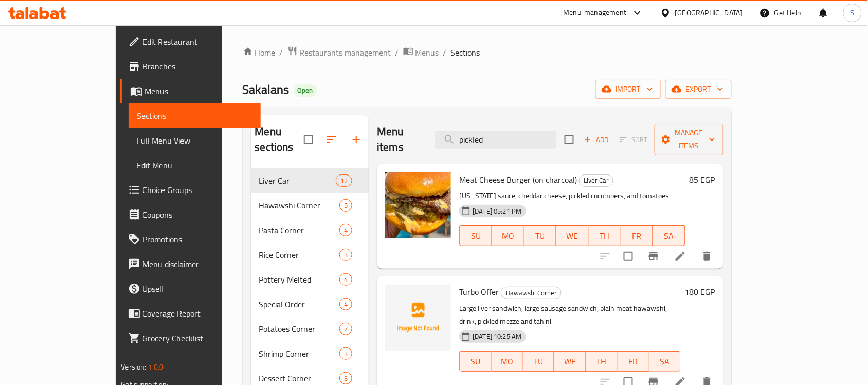  What do you see at coordinates (299, 279) in the screenshot?
I see `span: Pottery Melted` at bounding box center [299, 279].